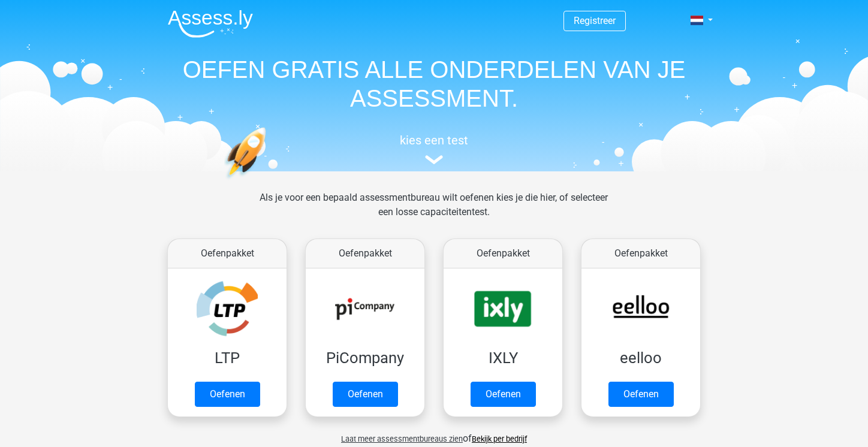 Image resolution: width=868 pixels, height=447 pixels. I want to click on div: of, so click(434, 434).